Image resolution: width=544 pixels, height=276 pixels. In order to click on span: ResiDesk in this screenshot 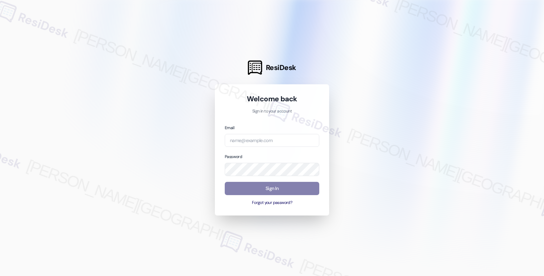, I will do `click(281, 68)`.